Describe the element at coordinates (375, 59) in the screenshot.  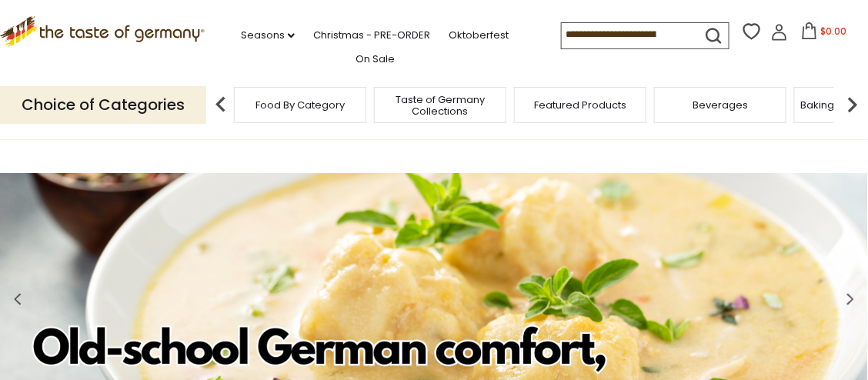
I see `a: On Sale` at that location.